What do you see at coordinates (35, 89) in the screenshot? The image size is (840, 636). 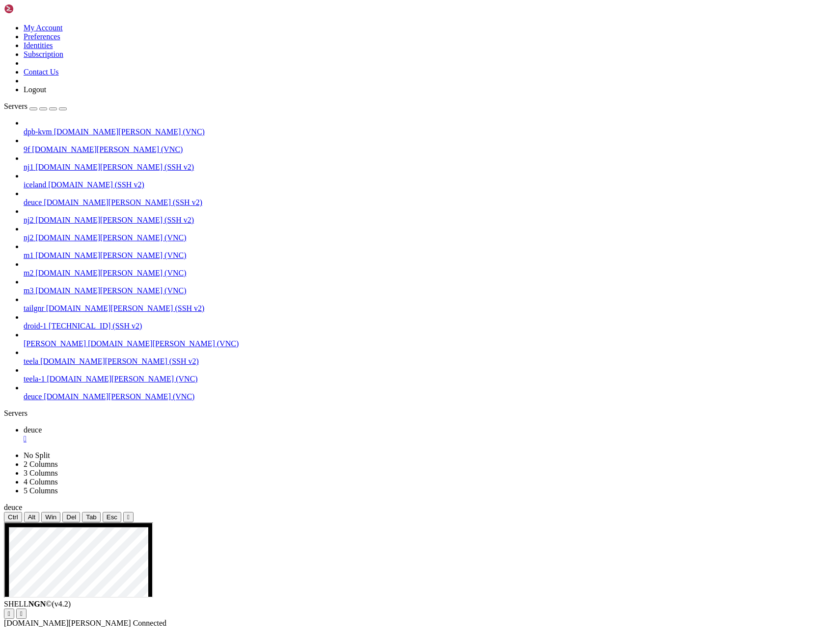 I see `a: Logout` at bounding box center [35, 89].